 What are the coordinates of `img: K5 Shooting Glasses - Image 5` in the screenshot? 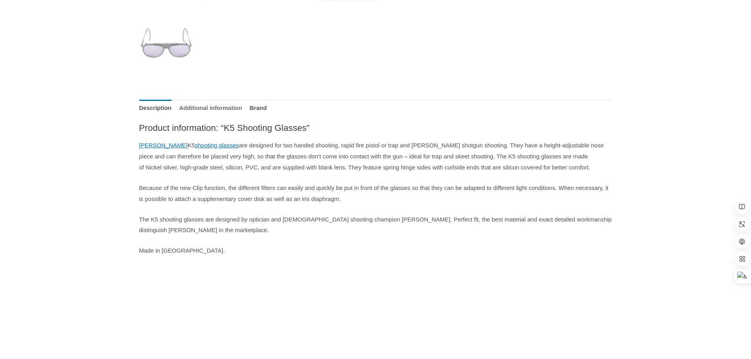 It's located at (166, 43).